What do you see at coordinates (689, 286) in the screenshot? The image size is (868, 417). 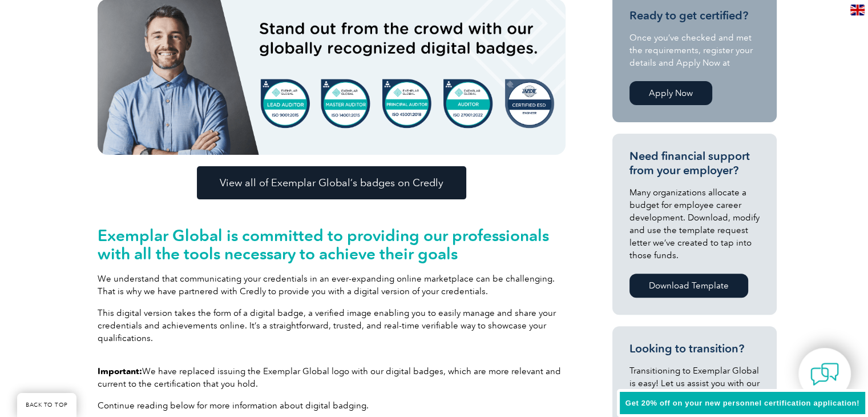 I see `a: Download Template` at bounding box center [689, 286].